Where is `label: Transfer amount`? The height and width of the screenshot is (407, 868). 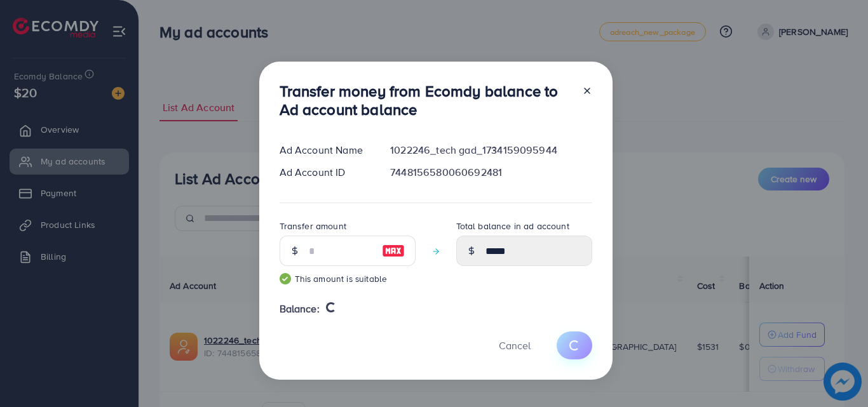 label: Transfer amount is located at coordinates (313, 226).